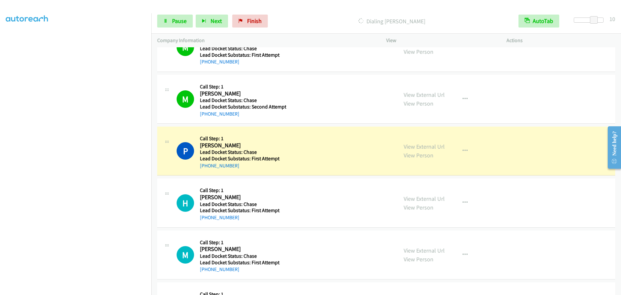 The width and height of the screenshot is (621, 295). I want to click on h1: P, so click(185, 151).